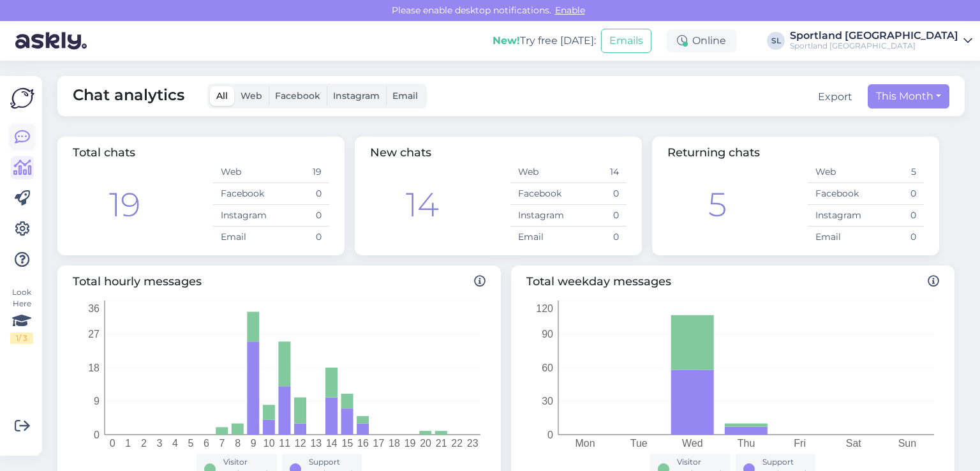  I want to click on tspan: 3, so click(159, 443).